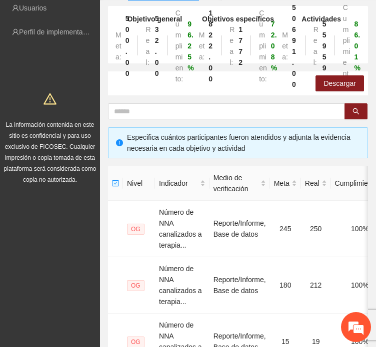  What do you see at coordinates (285, 285) in the screenshot?
I see `td: 180` at bounding box center [285, 285].